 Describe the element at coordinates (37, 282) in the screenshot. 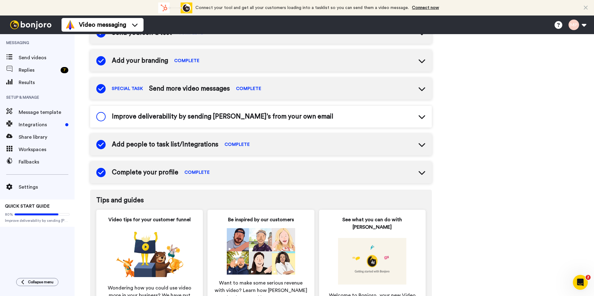

I see `button: Collapse menu` at that location.